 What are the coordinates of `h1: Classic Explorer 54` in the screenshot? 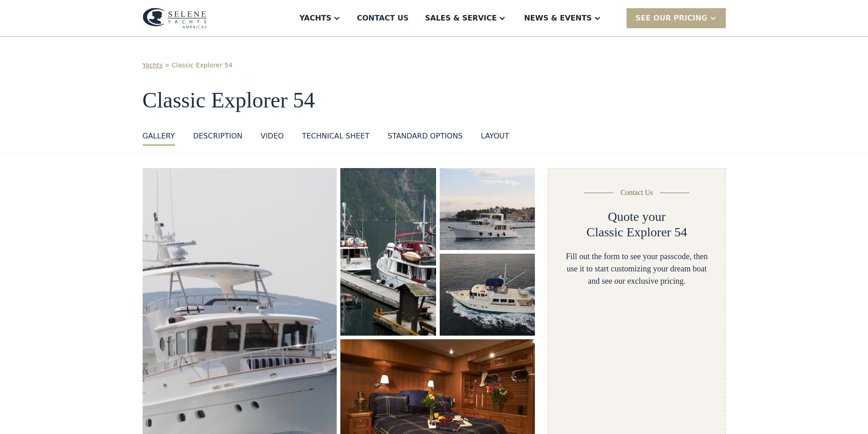 It's located at (434, 101).